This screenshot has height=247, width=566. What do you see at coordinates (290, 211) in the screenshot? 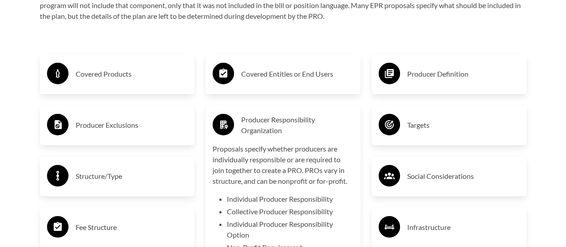
I see `li: Collective Producer Responsibility` at bounding box center [290, 211].